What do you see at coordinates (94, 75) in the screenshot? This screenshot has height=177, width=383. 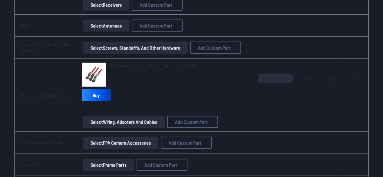 I see `img: image` at bounding box center [94, 75].